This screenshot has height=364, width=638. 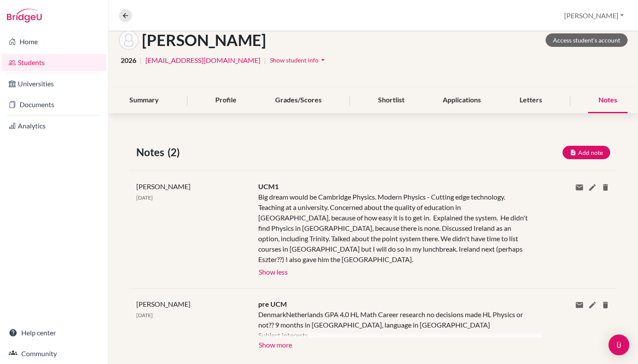 What do you see at coordinates (393, 228) in the screenshot?
I see `div: Big dream would be Cambridge Physics. Modern Physics - Cutting edge technology. Teaching at a uni...` at bounding box center [393, 228].